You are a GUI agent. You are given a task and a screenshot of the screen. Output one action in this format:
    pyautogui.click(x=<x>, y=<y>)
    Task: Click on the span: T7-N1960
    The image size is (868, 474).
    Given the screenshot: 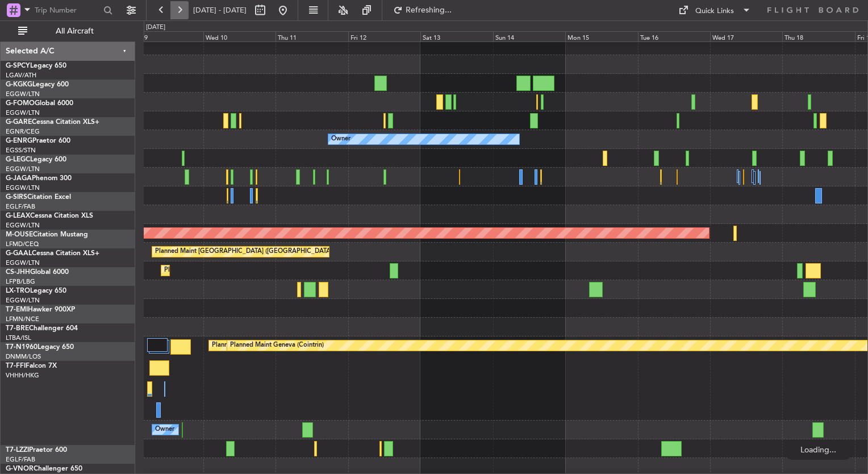 What is the action you would take?
    pyautogui.click(x=21, y=347)
    